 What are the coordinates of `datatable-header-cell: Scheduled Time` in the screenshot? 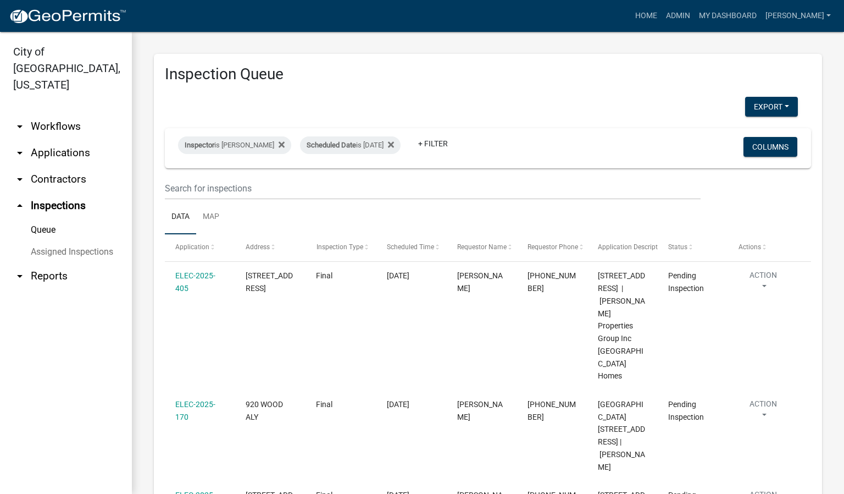 It's located at (411, 247).